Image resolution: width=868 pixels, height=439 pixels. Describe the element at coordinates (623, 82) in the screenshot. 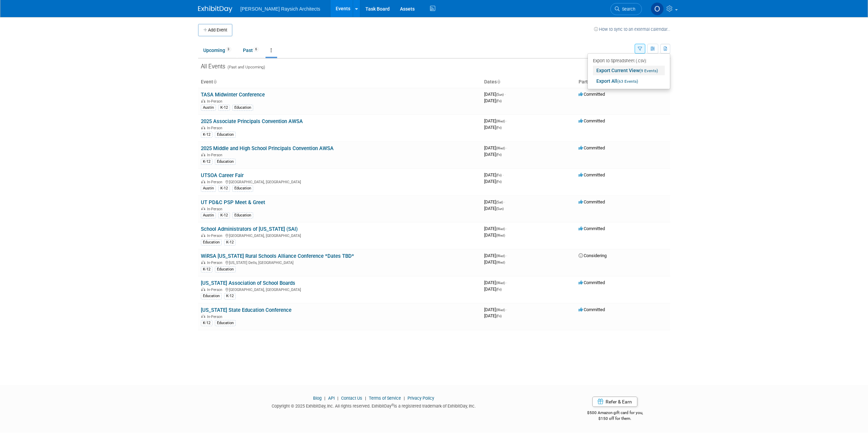

I see `th: Participation` at that location.